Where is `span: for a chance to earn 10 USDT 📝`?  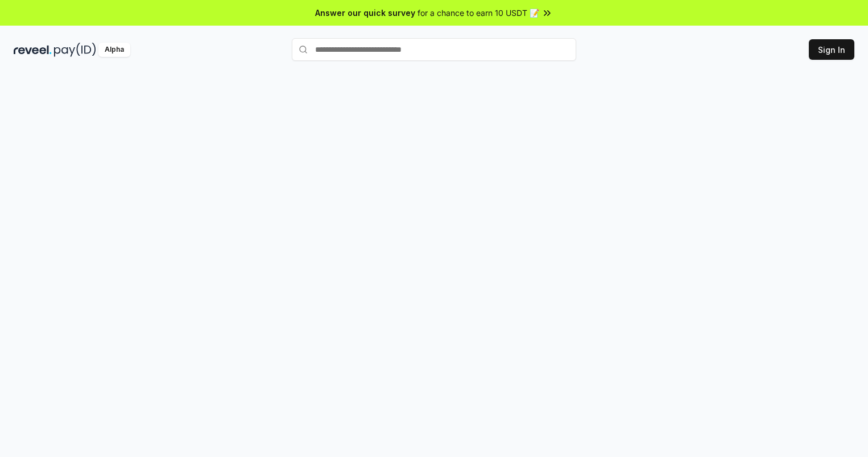 span: for a chance to earn 10 USDT 📝 is located at coordinates (478, 13).